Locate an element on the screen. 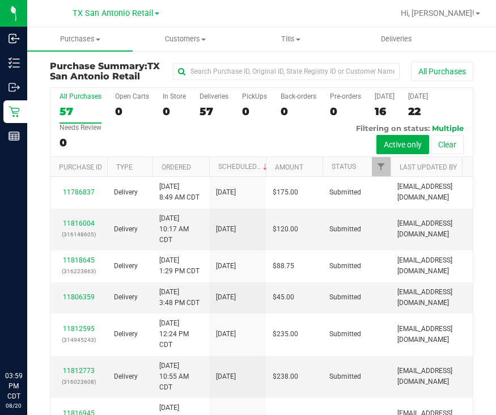 The width and height of the screenshot is (496, 415). a: 11816004 is located at coordinates (79, 223).